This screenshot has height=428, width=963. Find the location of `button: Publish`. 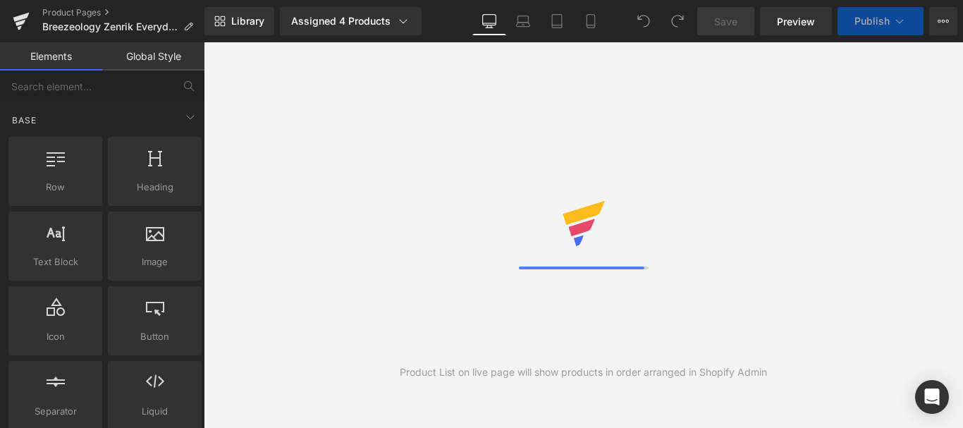

button: Publish is located at coordinates (880, 21).